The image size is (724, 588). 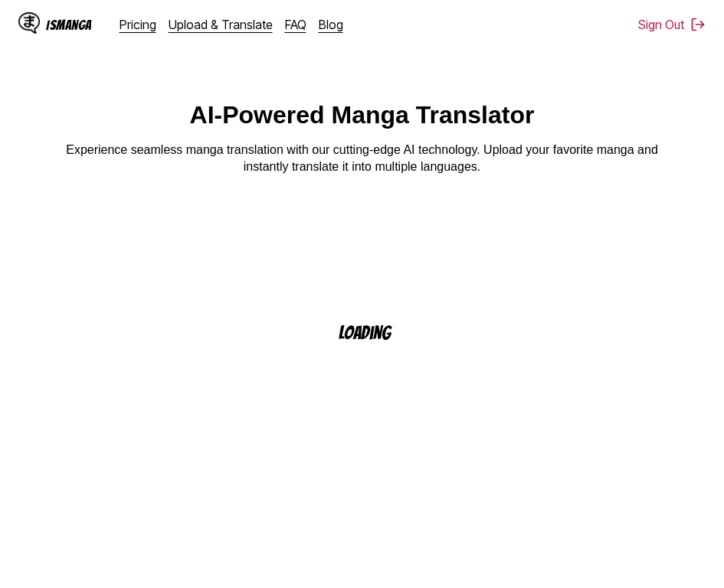 I want to click on h1: AI-Powered Manga Translator, so click(x=362, y=115).